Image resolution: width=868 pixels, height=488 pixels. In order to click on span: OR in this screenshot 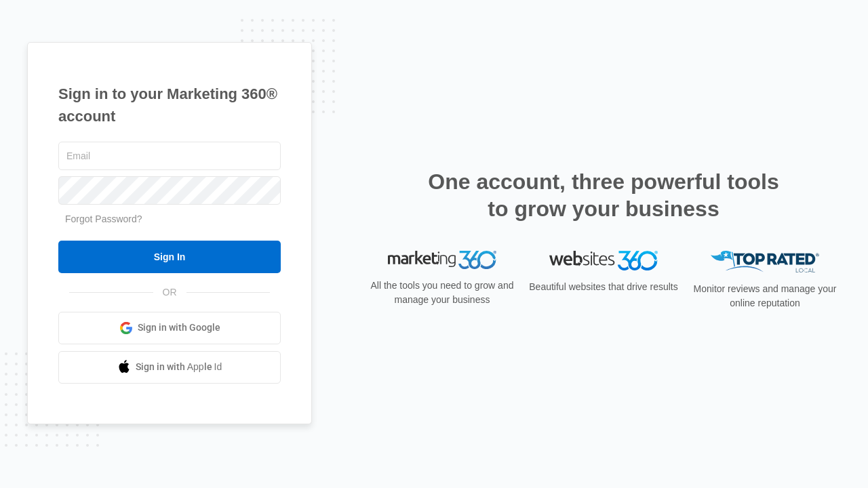, I will do `click(169, 292)`.